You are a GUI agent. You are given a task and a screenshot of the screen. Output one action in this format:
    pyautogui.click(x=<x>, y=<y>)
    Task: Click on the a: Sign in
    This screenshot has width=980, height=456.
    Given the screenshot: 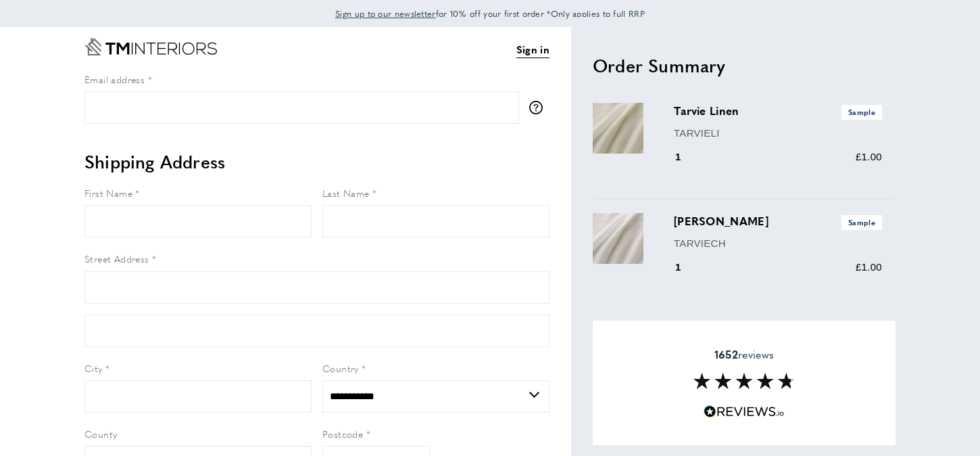 What is the action you would take?
    pyautogui.click(x=533, y=50)
    